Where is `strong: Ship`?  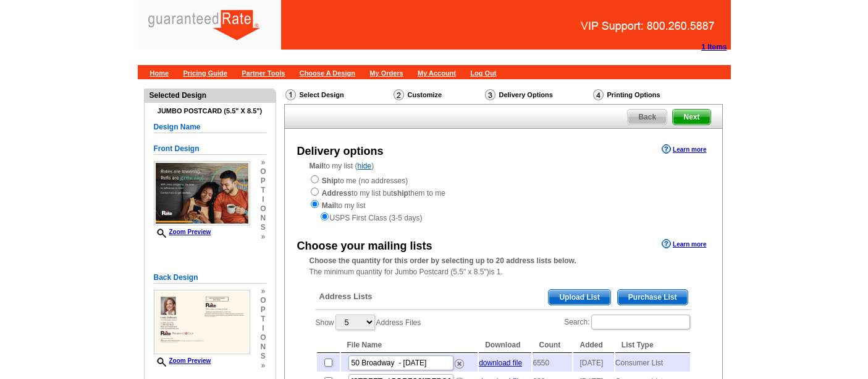 strong: Ship is located at coordinates (330, 181).